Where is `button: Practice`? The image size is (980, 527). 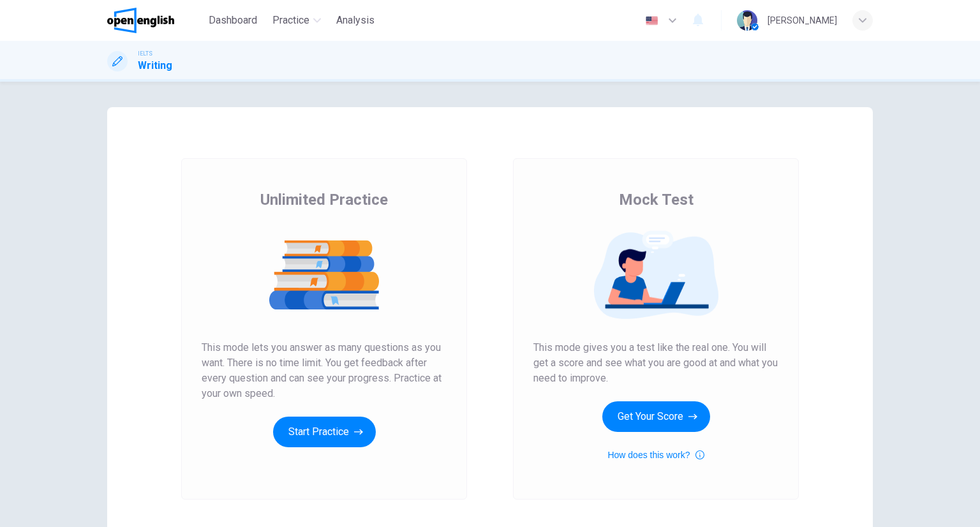
button: Practice is located at coordinates (297, 21).